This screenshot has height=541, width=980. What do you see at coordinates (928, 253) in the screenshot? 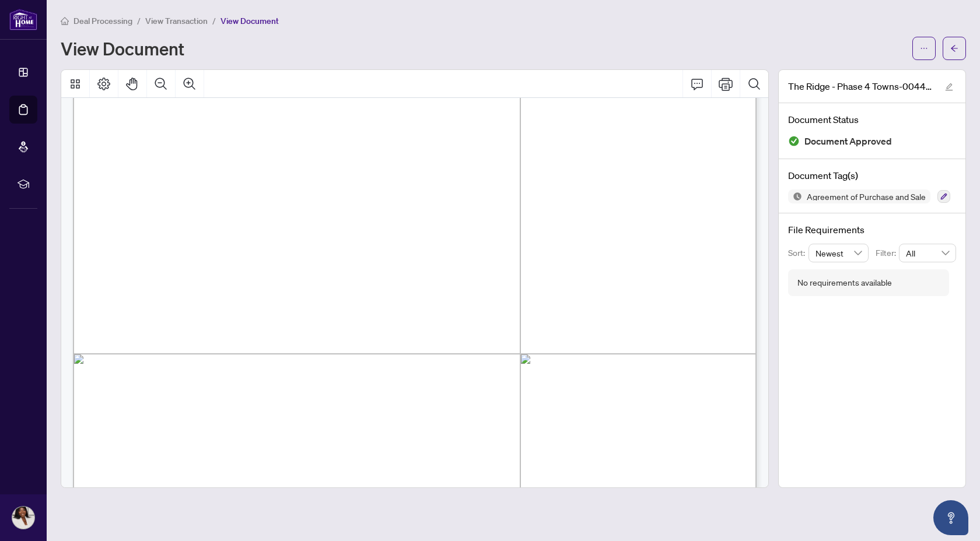
I see `span: All` at bounding box center [928, 253].